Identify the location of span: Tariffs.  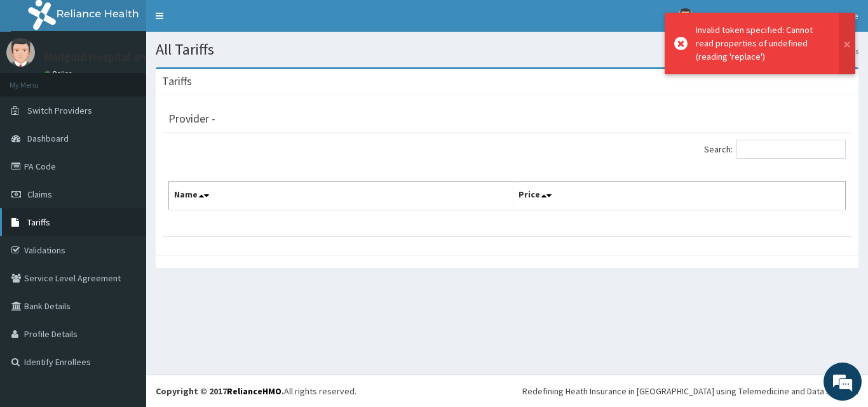
(39, 222).